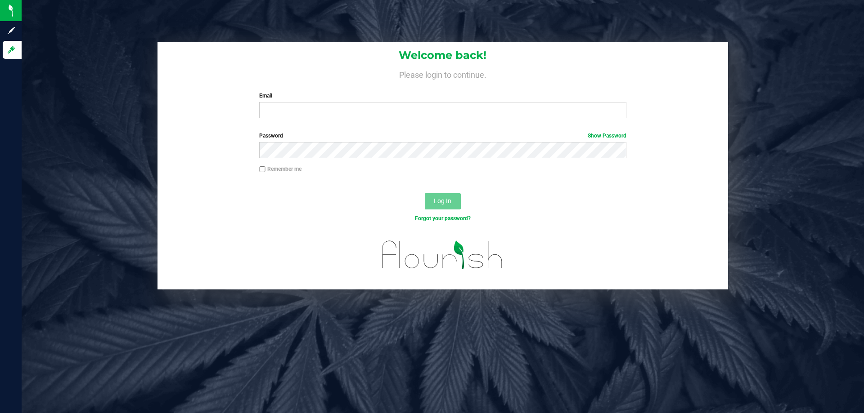 Image resolution: width=864 pixels, height=413 pixels. Describe the element at coordinates (271, 136) in the screenshot. I see `span: Password` at that location.